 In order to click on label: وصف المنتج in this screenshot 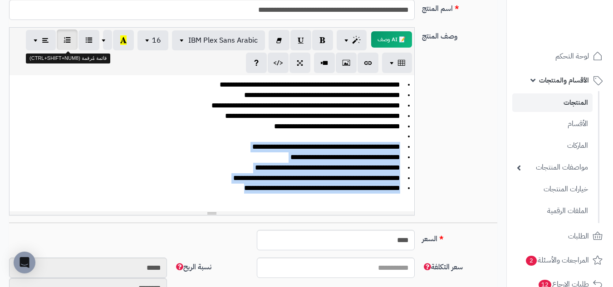, I will do `click(459, 34)`.